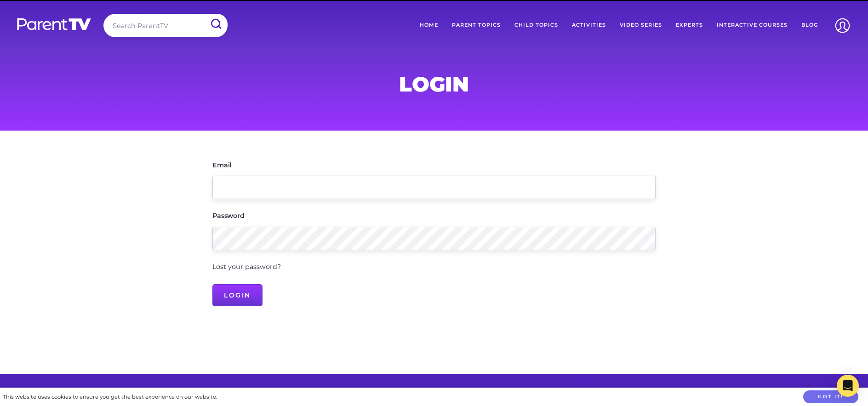 This screenshot has width=868, height=406. Describe the element at coordinates (229, 215) in the screenshot. I see `label: Password` at that location.